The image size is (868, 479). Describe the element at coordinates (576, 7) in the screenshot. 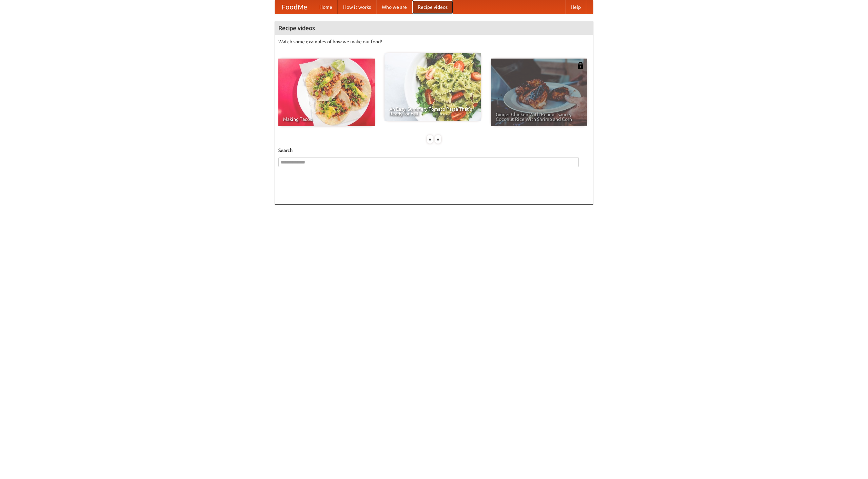

I see `a: Help` at that location.